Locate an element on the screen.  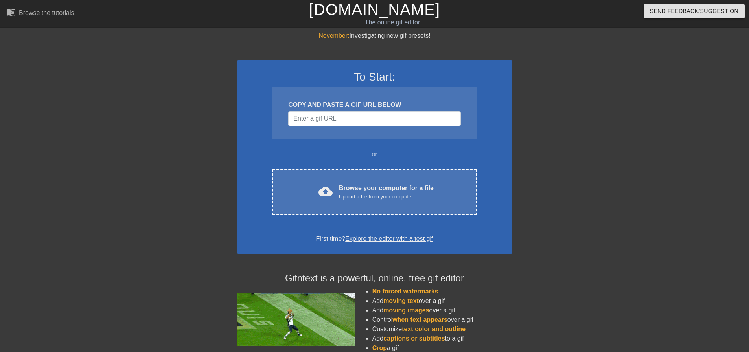
span: November: is located at coordinates (334, 35).